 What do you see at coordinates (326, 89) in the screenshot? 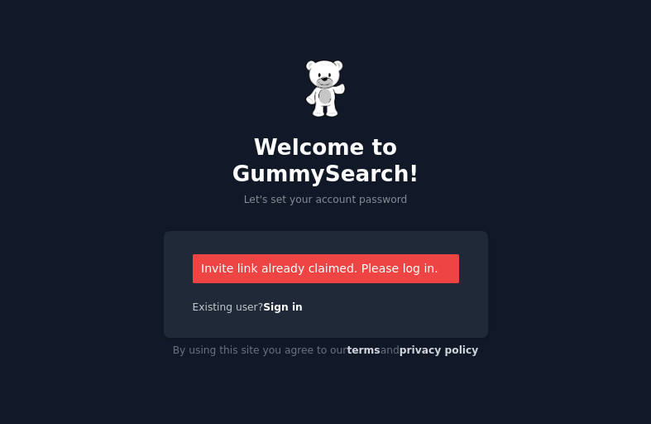
I see `img: Gummy Bear` at bounding box center [326, 89].